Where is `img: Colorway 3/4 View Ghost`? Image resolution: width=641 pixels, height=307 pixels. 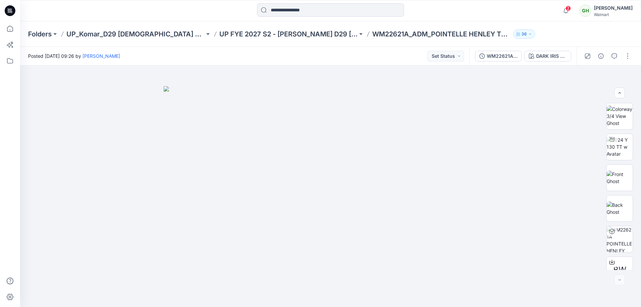 img: Colorway 3/4 View Ghost is located at coordinates (620, 116).